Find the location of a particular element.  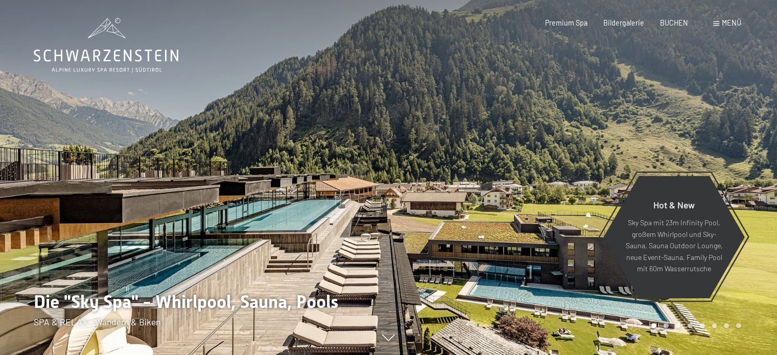

div: Carousel Page 3 is located at coordinates (679, 326).